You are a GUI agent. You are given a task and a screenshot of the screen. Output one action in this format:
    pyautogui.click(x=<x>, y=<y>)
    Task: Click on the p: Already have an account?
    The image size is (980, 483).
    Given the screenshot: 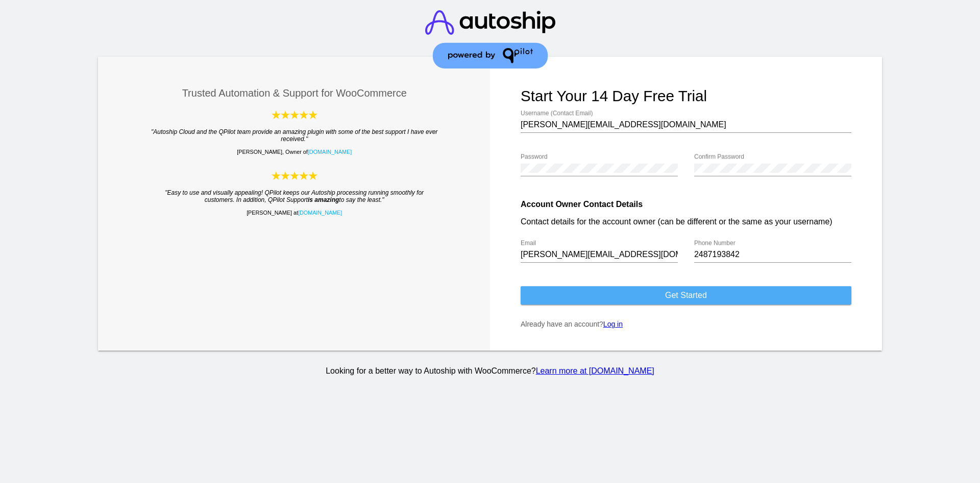 What is the action you would take?
    pyautogui.click(x=686, y=324)
    